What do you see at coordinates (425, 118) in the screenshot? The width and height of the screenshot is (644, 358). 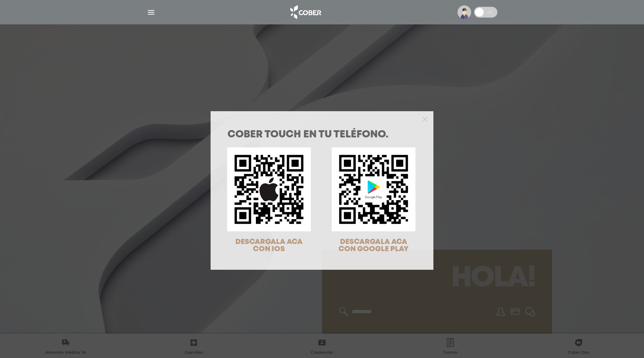 I see `button: Close` at bounding box center [425, 118].